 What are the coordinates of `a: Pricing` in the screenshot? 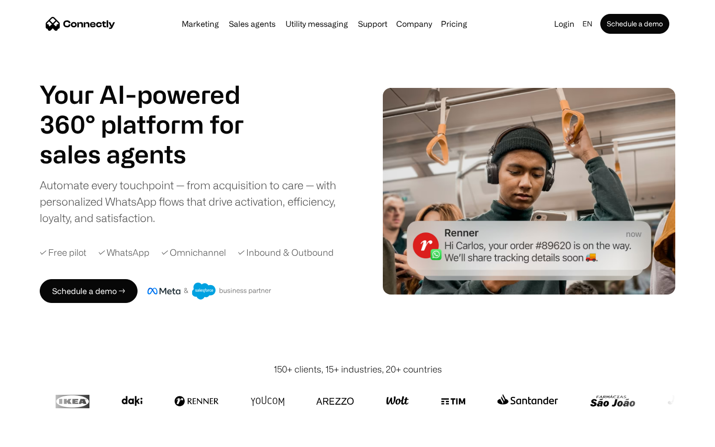 It's located at (454, 24).